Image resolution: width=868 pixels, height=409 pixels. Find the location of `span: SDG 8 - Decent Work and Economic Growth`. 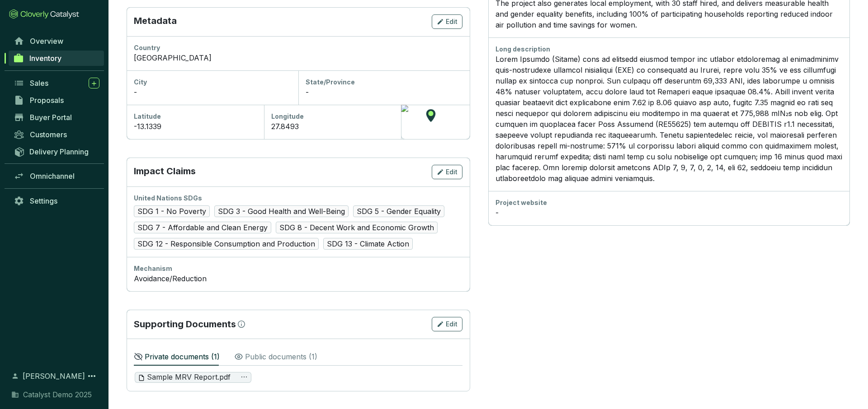

span: SDG 8 - Decent Work and Economic Growth is located at coordinates (356, 228).